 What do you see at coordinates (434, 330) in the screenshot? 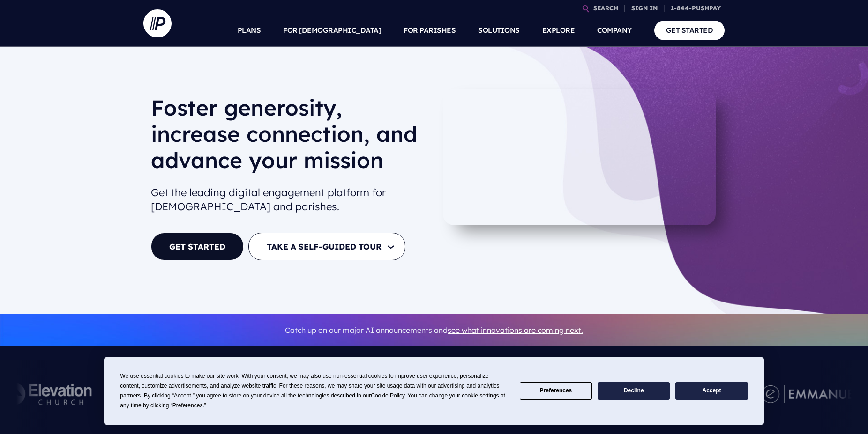
I see `p: Catch up on our major AI announcements and` at bounding box center [434, 330].